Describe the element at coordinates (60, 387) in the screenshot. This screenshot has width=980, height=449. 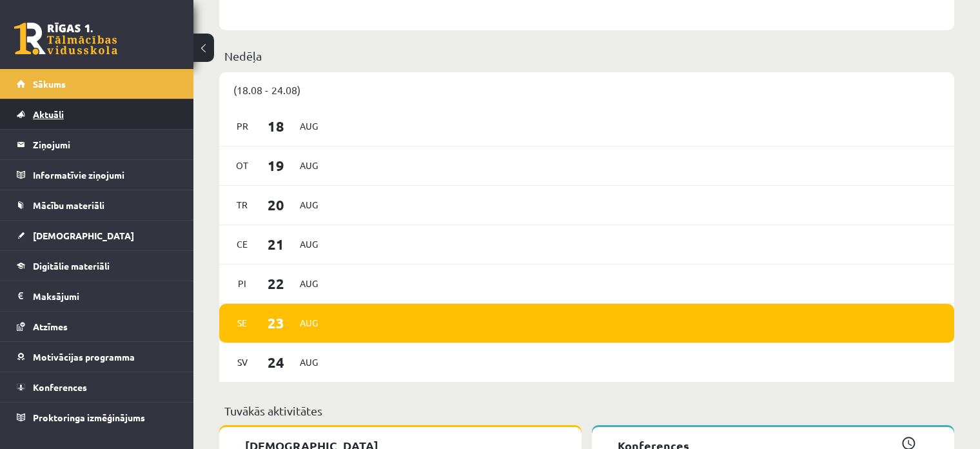
I see `span: Konferences` at that location.